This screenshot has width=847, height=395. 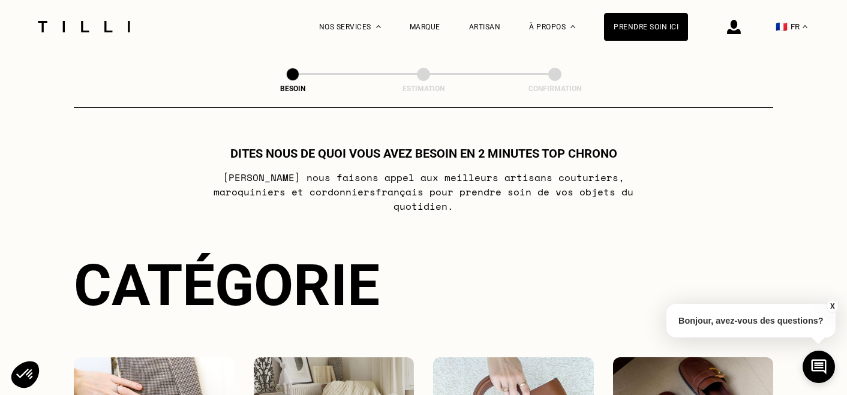 What do you see at coordinates (485, 27) in the screenshot?
I see `div: Artisan` at bounding box center [485, 27].